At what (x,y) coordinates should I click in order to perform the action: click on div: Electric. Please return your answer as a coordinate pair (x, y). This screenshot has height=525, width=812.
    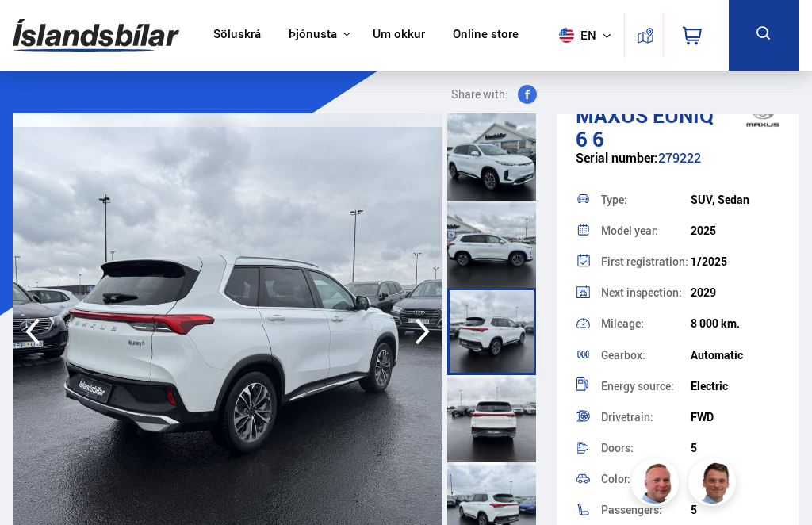
    Looking at the image, I should click on (735, 386).